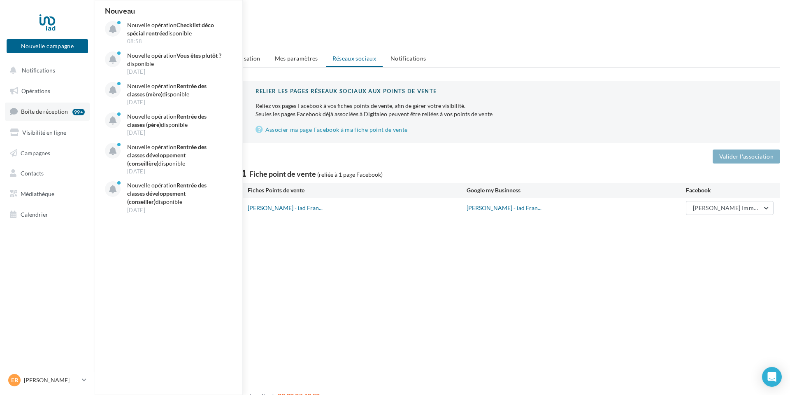 The height and width of the screenshot is (395, 790). What do you see at coordinates (36, 91) in the screenshot?
I see `span: Opérations` at bounding box center [36, 91].